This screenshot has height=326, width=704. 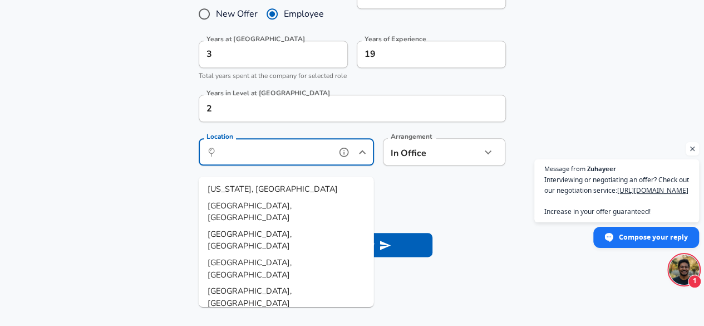 I want to click on span: Zuhayeer, so click(x=602, y=168).